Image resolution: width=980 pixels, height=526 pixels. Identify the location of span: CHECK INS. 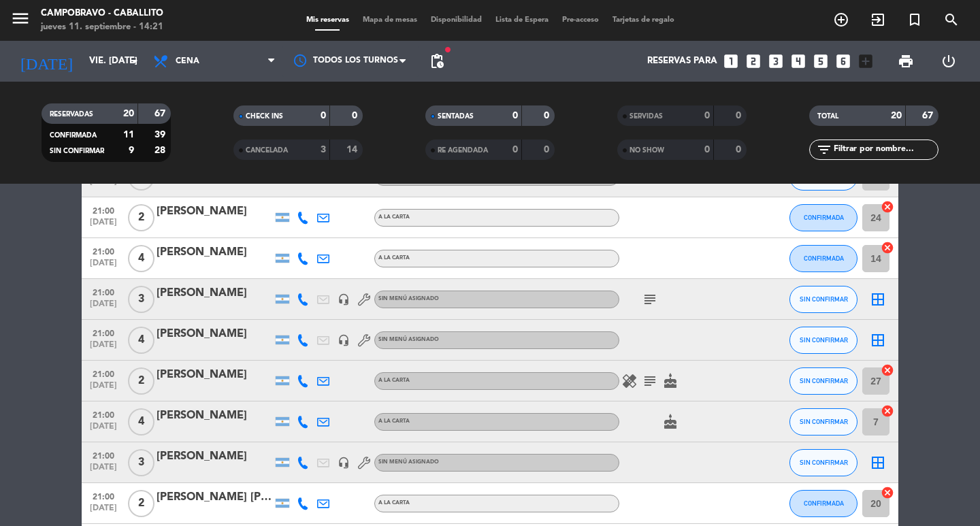
(264, 116).